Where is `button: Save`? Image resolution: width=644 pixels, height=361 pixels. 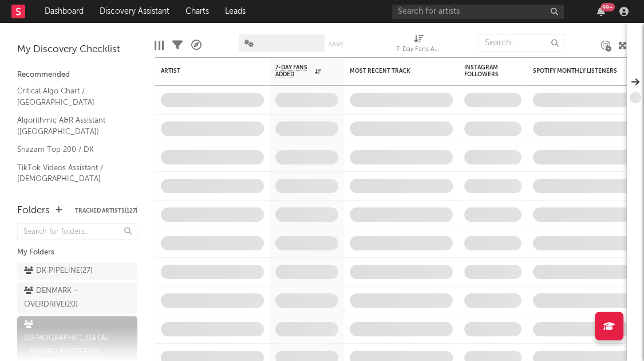 button: Save is located at coordinates (336, 44).